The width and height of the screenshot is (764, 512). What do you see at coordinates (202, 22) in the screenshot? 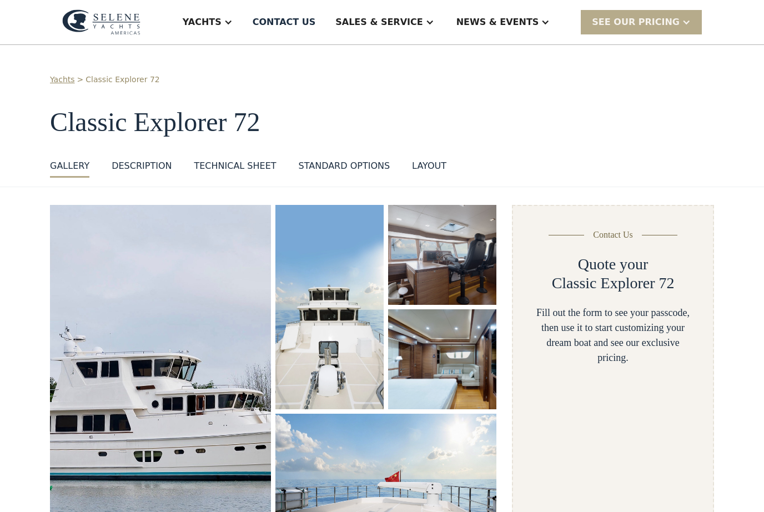
I see `div: Yachts` at bounding box center [202, 22].